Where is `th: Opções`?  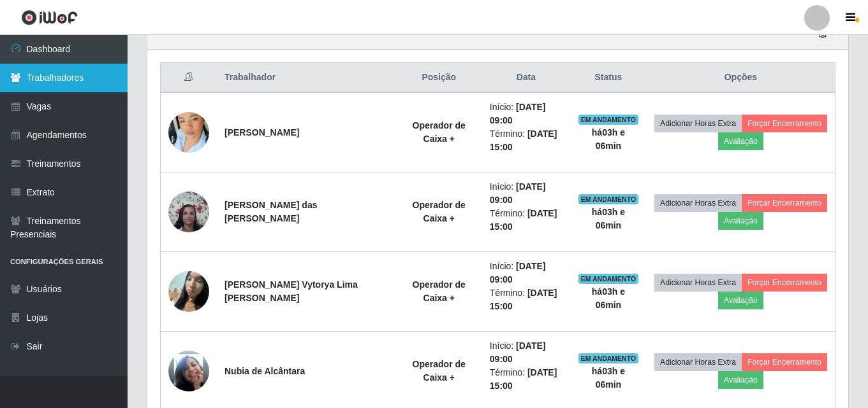 th: Opções is located at coordinates (741, 78).